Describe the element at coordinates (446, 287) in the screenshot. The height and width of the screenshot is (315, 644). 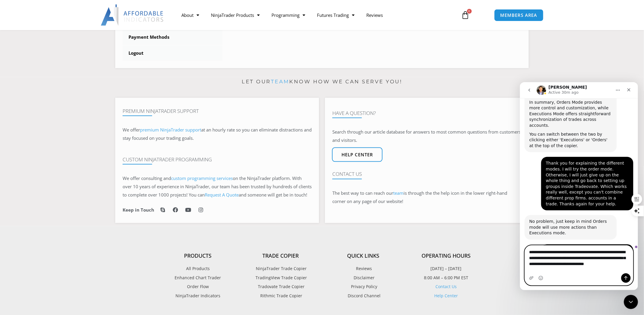
I see `a: Contact Us` at that location.